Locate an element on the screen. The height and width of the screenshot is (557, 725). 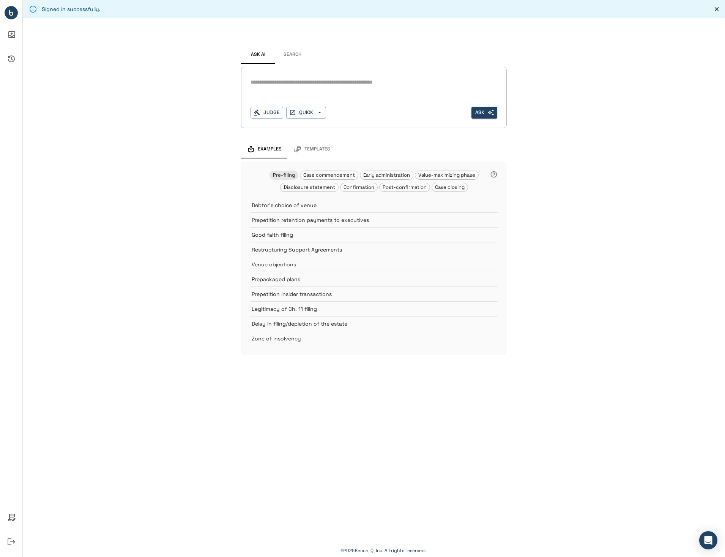
div: examples and templates tabs is located at coordinates (374, 149).